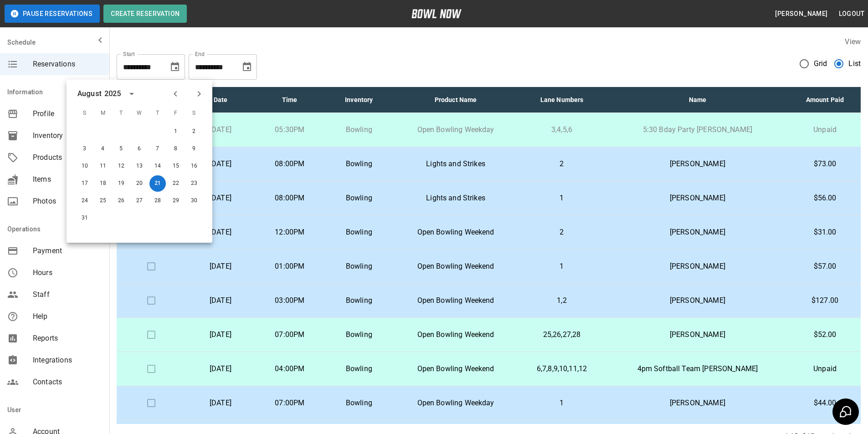 The height and width of the screenshot is (434, 868). What do you see at coordinates (359, 100) in the screenshot?
I see `th: Inventory` at bounding box center [359, 100].